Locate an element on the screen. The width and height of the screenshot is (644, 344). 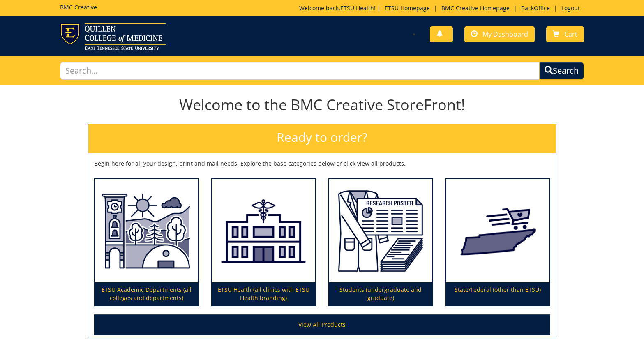
p: State/Federal (other than ETSU) is located at coordinates (497, 294).